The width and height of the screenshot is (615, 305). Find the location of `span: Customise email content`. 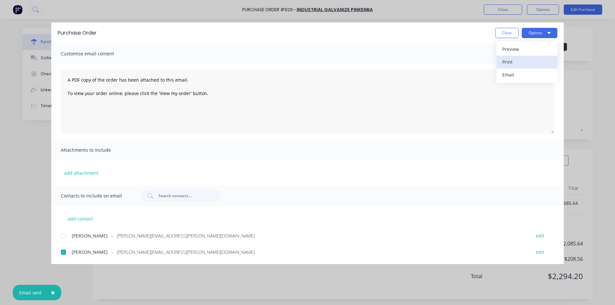

span: Customise email content is located at coordinates (96, 54).